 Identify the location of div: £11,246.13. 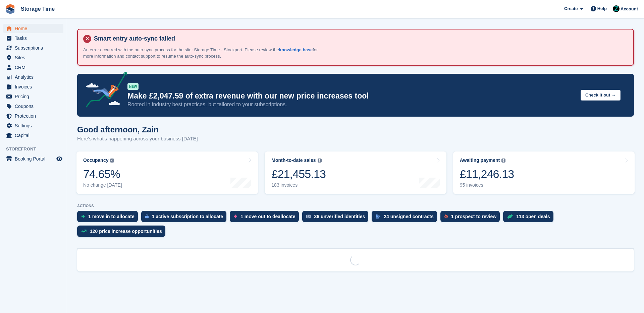
(487, 174).